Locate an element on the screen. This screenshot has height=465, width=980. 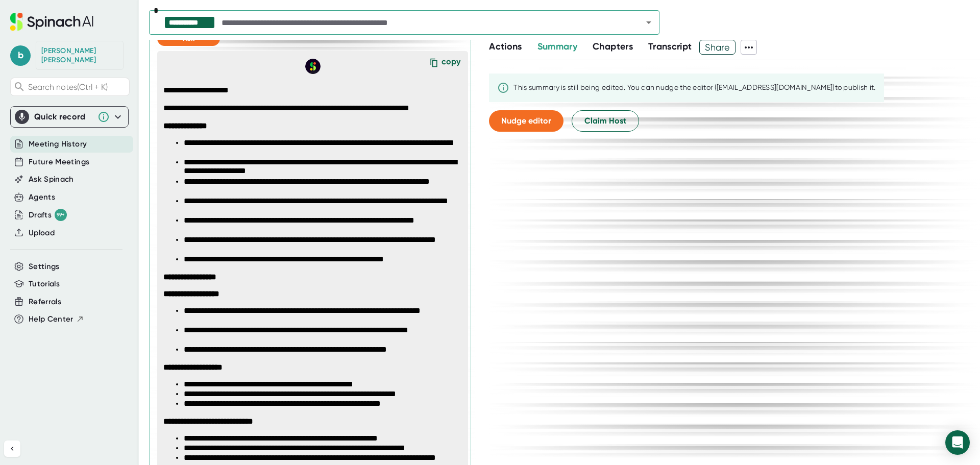
button: Actions is located at coordinates (505, 46).